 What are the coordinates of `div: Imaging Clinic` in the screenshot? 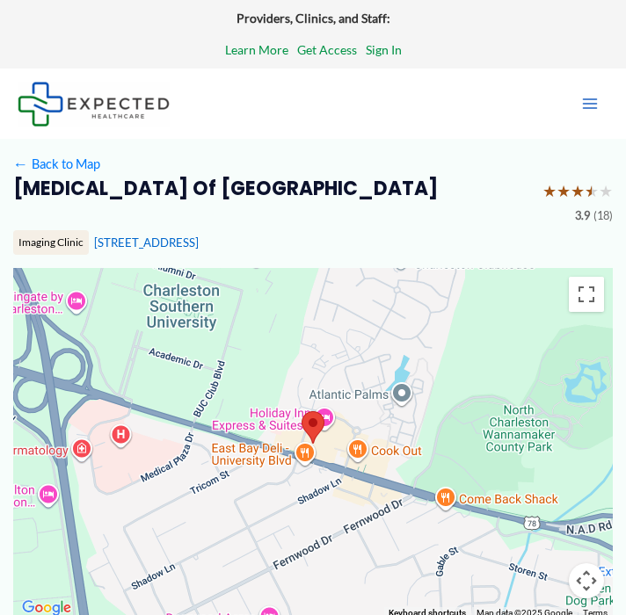 It's located at (51, 243).